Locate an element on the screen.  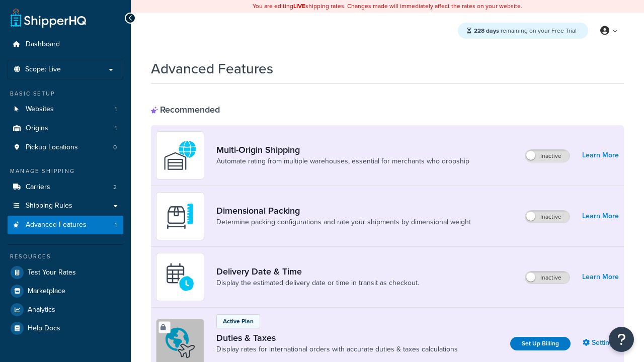
span: Dashboard is located at coordinates (43, 44).